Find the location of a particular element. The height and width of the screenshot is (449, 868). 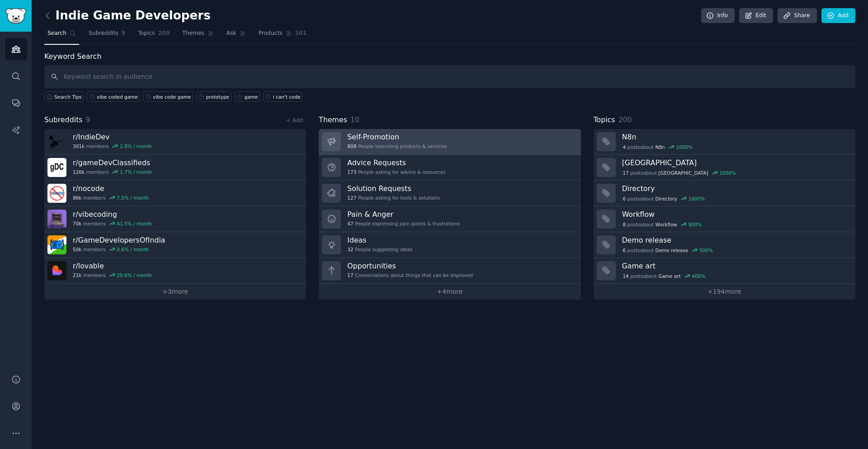

a: r/nocode86kmembers7.5% / month is located at coordinates (175, 193).